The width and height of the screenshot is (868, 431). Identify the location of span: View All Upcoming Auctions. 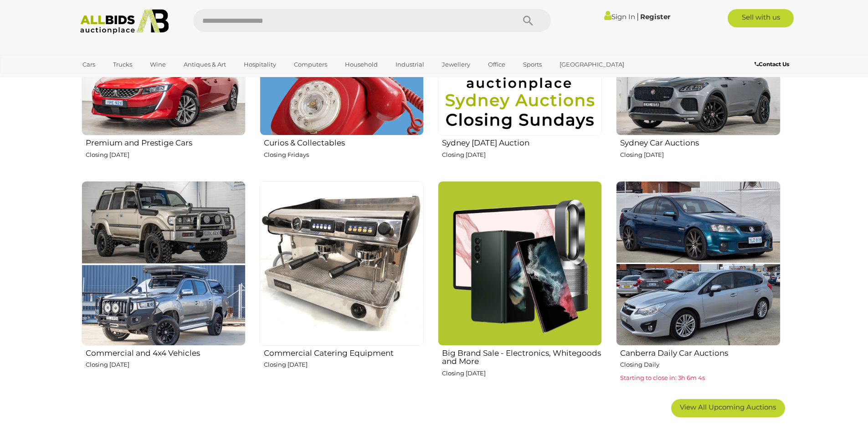
(728, 407).